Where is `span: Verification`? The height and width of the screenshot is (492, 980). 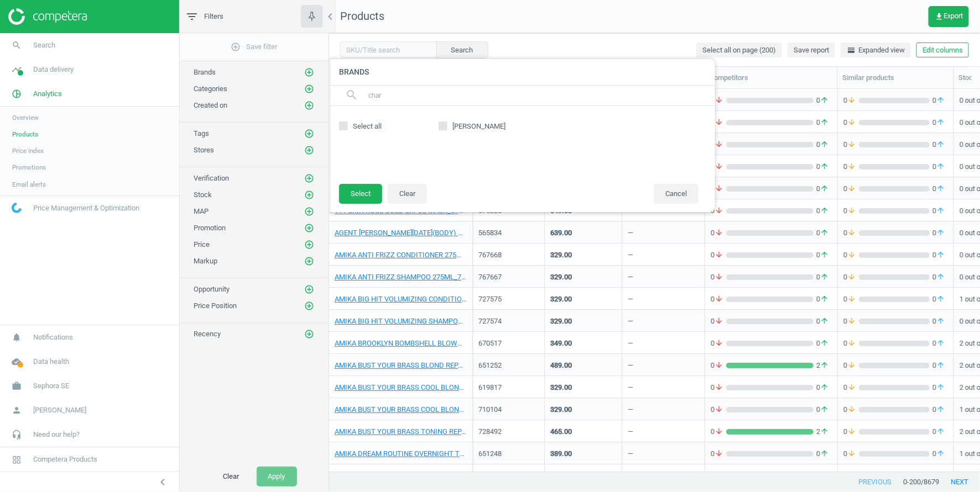
span: Verification is located at coordinates (211, 178).